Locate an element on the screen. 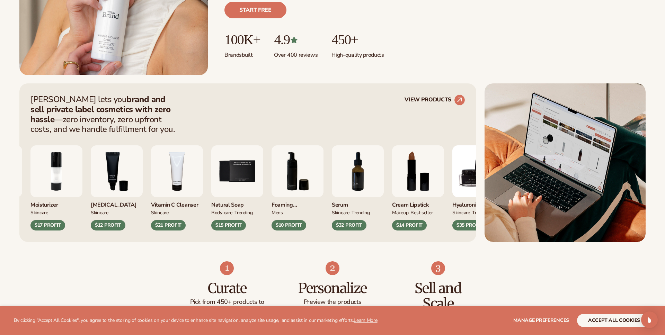 This screenshot has height=335, width=665. div: BODY Care is located at coordinates (222, 212).